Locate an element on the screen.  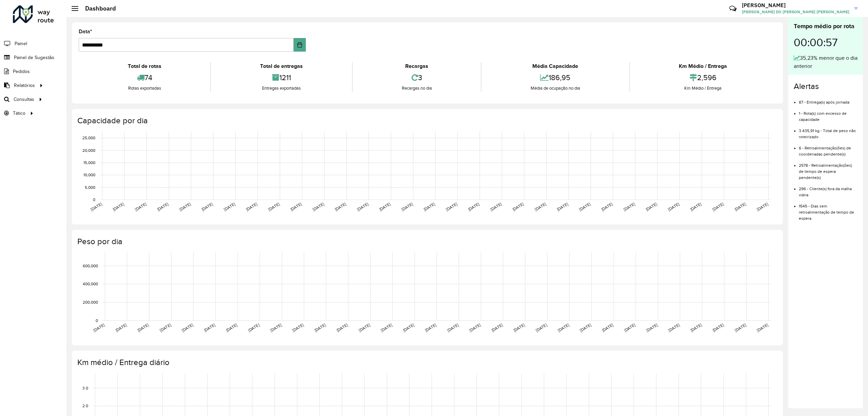
span: Relatórios is located at coordinates (24, 85).